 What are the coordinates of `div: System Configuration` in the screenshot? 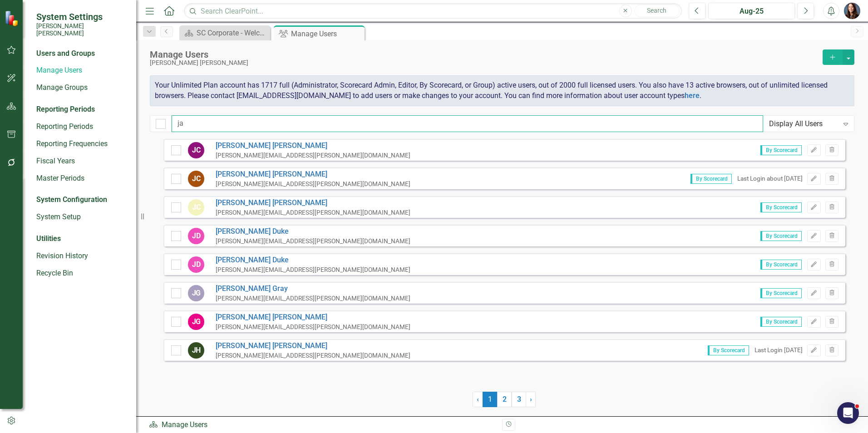 It's located at (82, 200).